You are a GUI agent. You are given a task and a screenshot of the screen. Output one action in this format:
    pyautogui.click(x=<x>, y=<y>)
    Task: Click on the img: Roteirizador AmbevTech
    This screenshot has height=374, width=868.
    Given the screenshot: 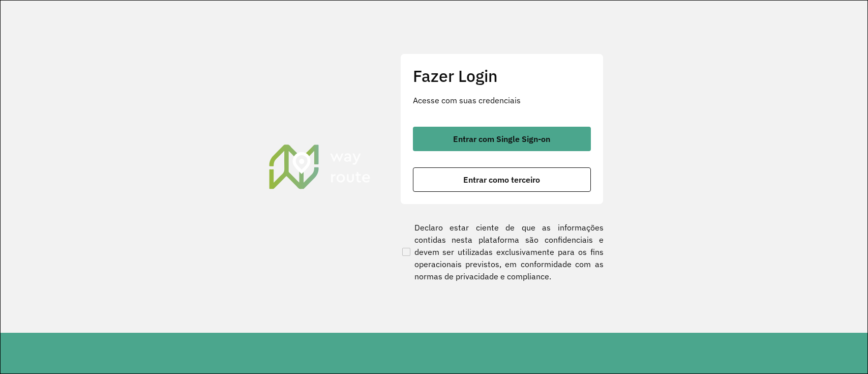 What is the action you would take?
    pyautogui.click(x=320, y=167)
    